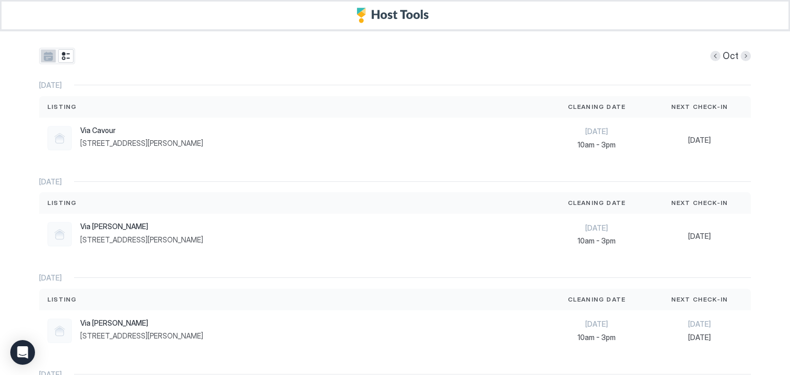 The height and width of the screenshot is (375, 790). What do you see at coordinates (141, 131) in the screenshot?
I see `span: Via Cavour` at bounding box center [141, 131].